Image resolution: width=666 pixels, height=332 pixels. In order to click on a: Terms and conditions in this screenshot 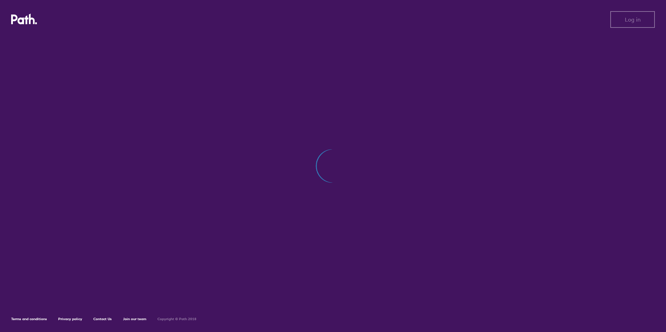, I will do `click(29, 319)`.